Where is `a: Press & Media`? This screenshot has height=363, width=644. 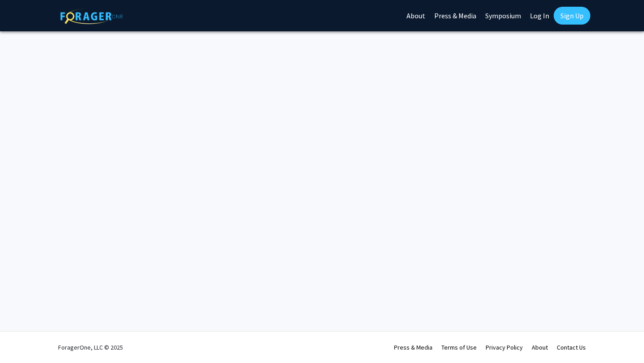
a: Press & Media is located at coordinates (413, 347).